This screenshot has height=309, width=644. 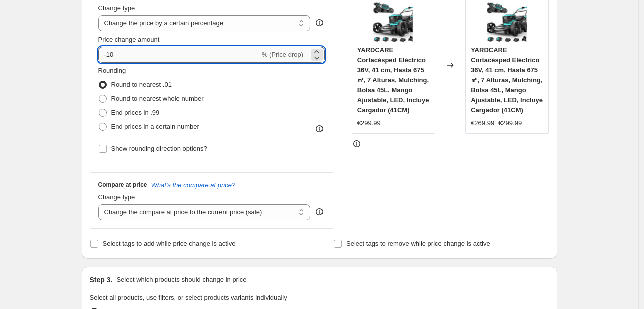 I want to click on span: Select all products, use filters, or select products variants individually, so click(x=188, y=298).